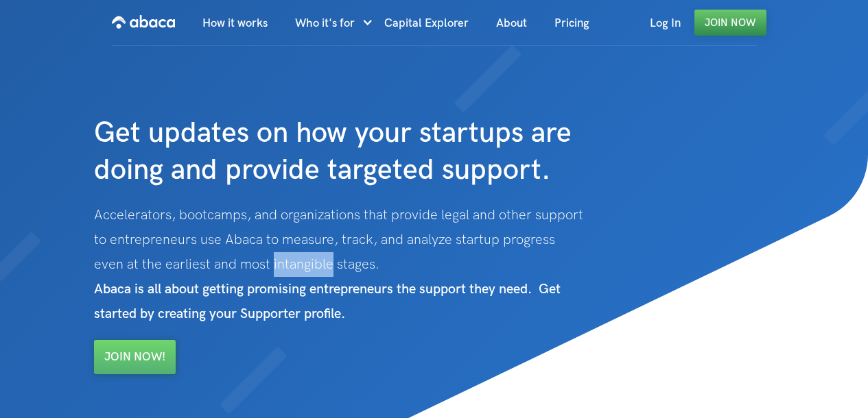 The height and width of the screenshot is (418, 868). I want to click on p: Accelerators, bootcamps, and organizations that provide legal and other support to entrepreneurs ..., so click(360, 264).